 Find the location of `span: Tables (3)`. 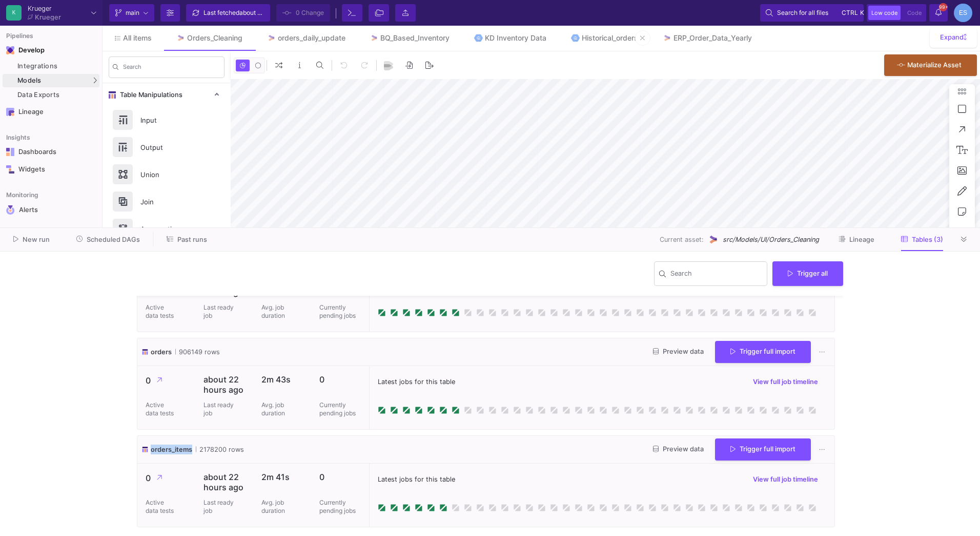

span: Tables (3) is located at coordinates (927, 239).